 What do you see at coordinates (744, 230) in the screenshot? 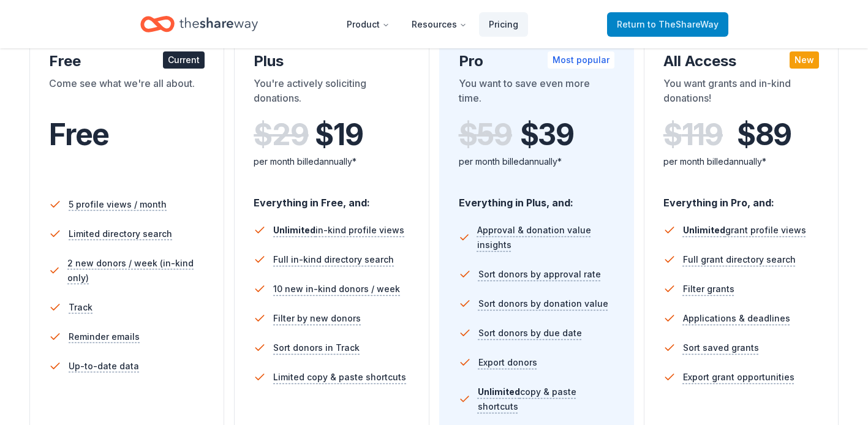
I see `span: grant profile views` at bounding box center [744, 230].